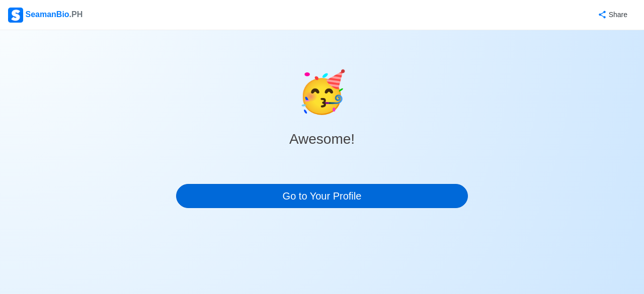  Describe the element at coordinates (322, 93) in the screenshot. I see `span: celebrate` at that location.